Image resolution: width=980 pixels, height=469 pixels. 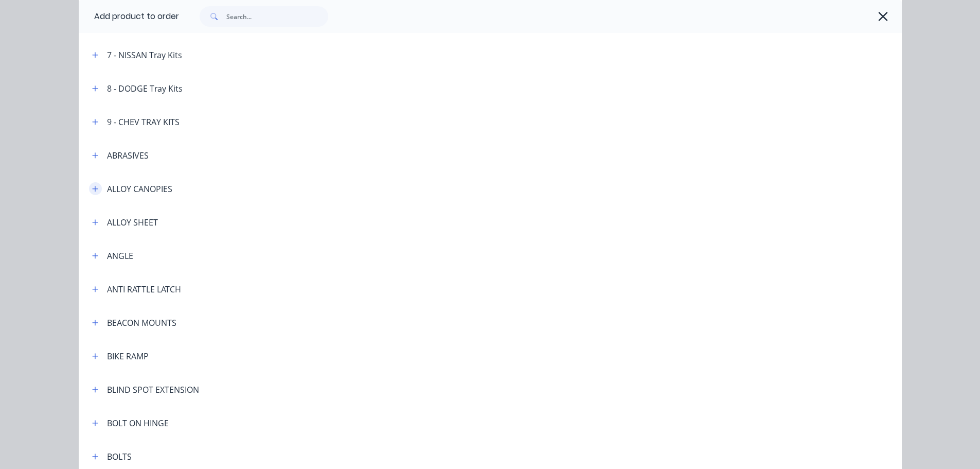 What do you see at coordinates (138, 423) in the screenshot?
I see `div: BOLT ON HINGE` at bounding box center [138, 423].